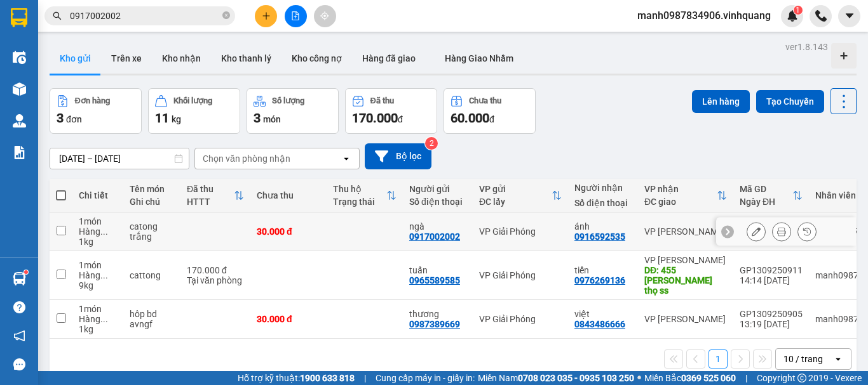  Describe the element at coordinates (295, 16) in the screenshot. I see `button: file-add` at that location.